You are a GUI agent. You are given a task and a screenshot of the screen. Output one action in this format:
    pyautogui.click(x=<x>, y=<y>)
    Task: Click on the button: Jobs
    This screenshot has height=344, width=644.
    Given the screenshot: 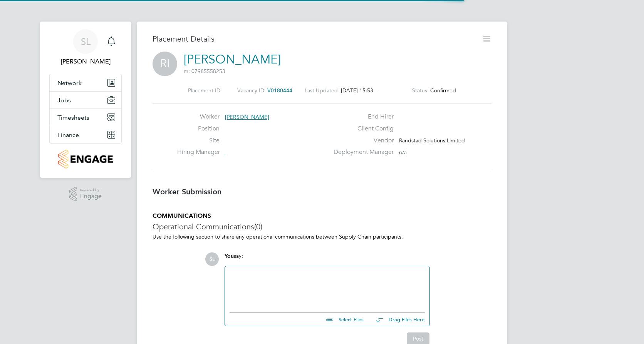 What is the action you would take?
    pyautogui.click(x=85, y=100)
    